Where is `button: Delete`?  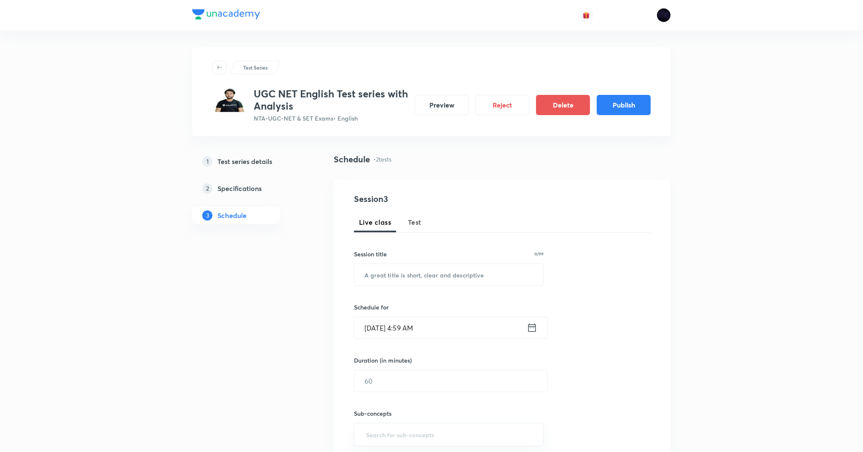
button: Delete is located at coordinates (563, 105).